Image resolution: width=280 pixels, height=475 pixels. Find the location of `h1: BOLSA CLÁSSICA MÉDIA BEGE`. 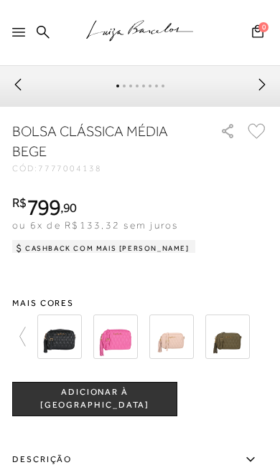

h1: BOLSA CLÁSSICA MÉDIA BEGE is located at coordinates (99, 141).